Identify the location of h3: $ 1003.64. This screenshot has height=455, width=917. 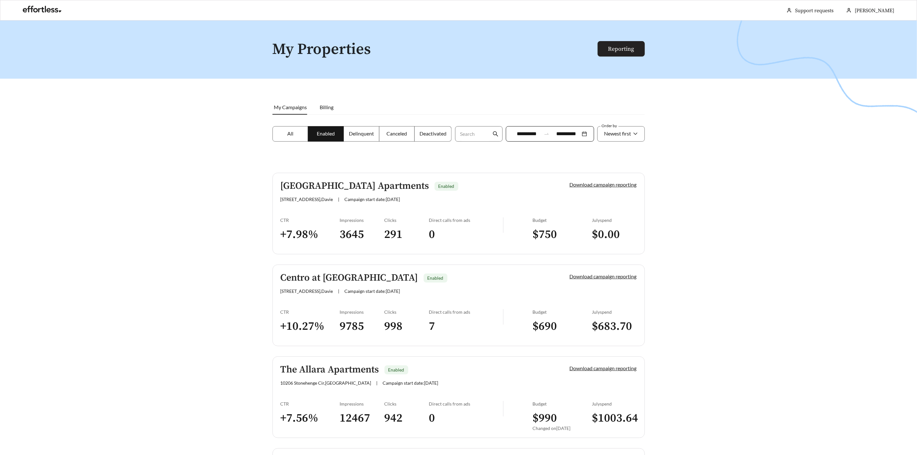
(614, 418).